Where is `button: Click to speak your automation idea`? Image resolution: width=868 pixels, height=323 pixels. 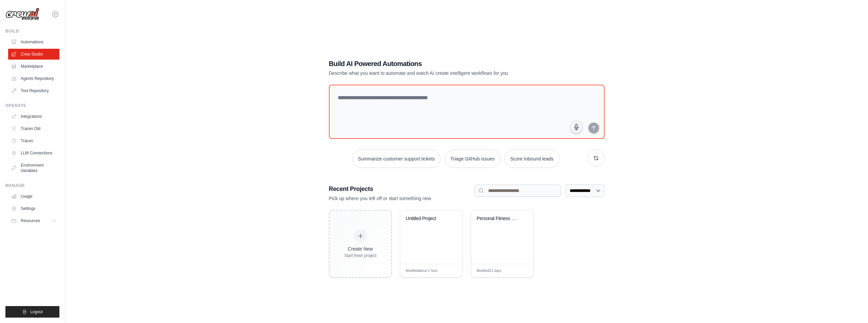
button: Click to speak your automation idea is located at coordinates (576, 127).